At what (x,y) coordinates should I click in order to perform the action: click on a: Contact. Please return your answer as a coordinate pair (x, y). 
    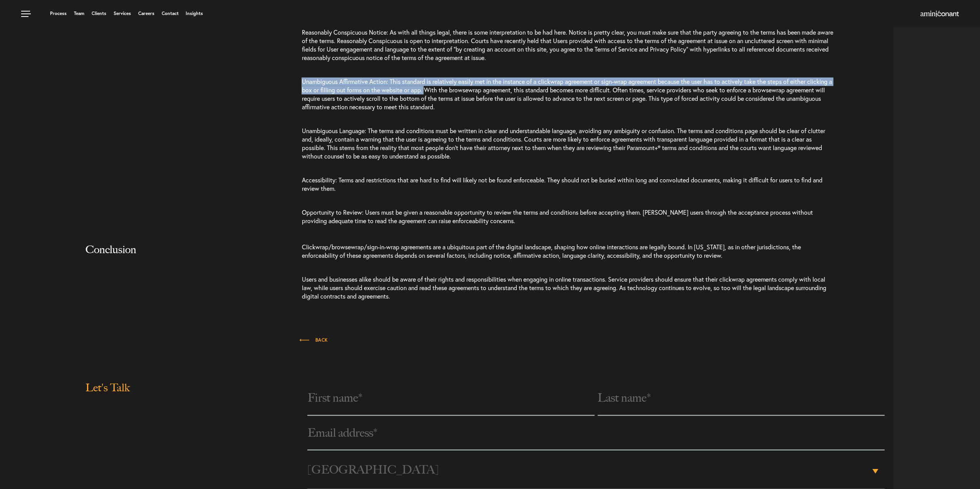
    Looking at the image, I should click on (170, 14).